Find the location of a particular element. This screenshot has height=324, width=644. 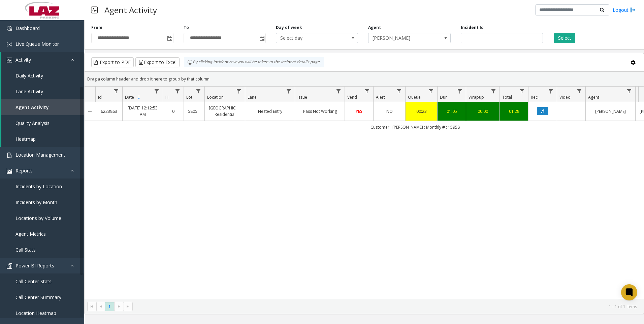

span: Queue is located at coordinates (414, 97).